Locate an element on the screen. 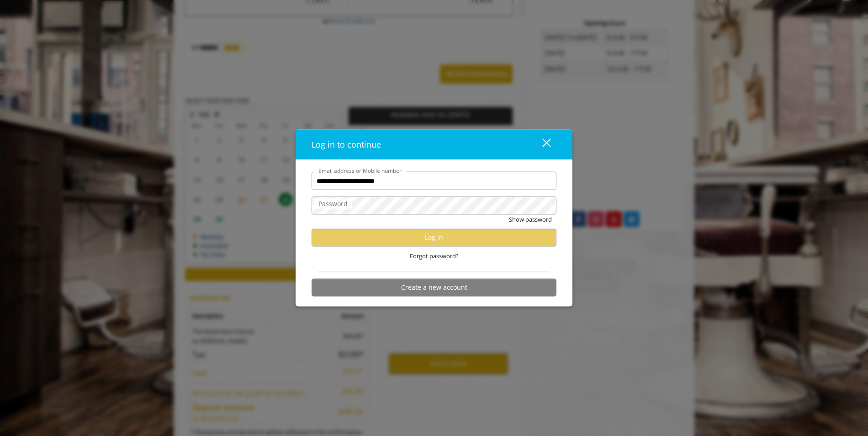  label: Email address or Mobile number is located at coordinates (360, 171).